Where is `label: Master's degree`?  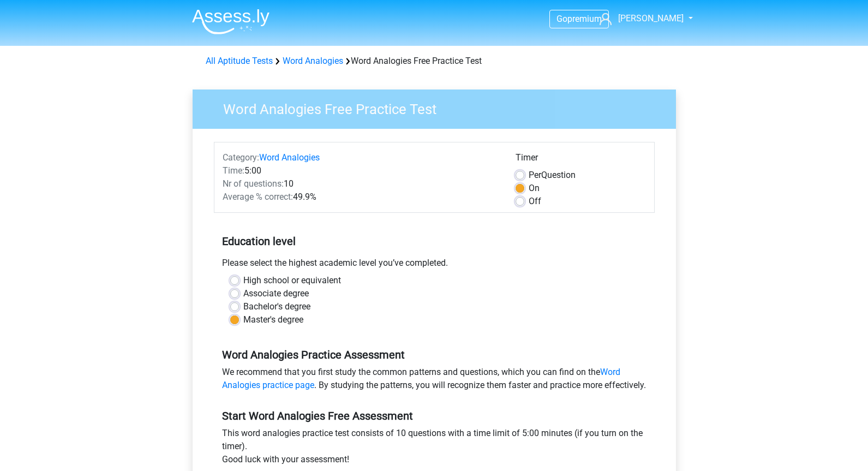
label: Master's degree is located at coordinates (273, 319).